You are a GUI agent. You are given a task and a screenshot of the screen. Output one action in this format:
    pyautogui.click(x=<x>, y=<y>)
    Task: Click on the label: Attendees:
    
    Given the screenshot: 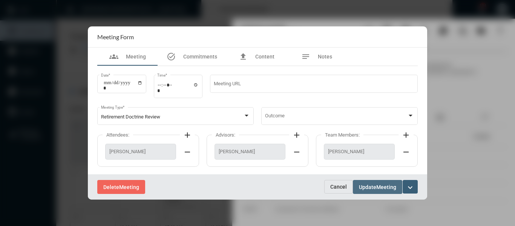 What is the action you would take?
    pyautogui.click(x=118, y=135)
    